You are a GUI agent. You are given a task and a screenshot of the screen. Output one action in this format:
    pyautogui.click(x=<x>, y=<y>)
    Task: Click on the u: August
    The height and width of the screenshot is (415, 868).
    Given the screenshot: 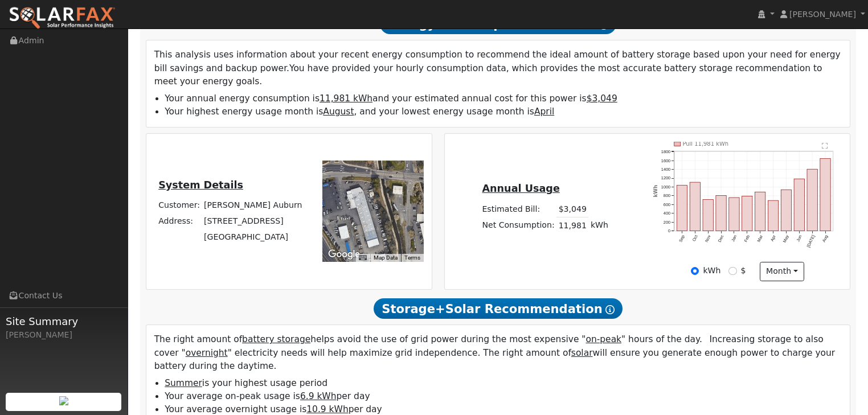 What is the action you would take?
    pyautogui.click(x=338, y=111)
    